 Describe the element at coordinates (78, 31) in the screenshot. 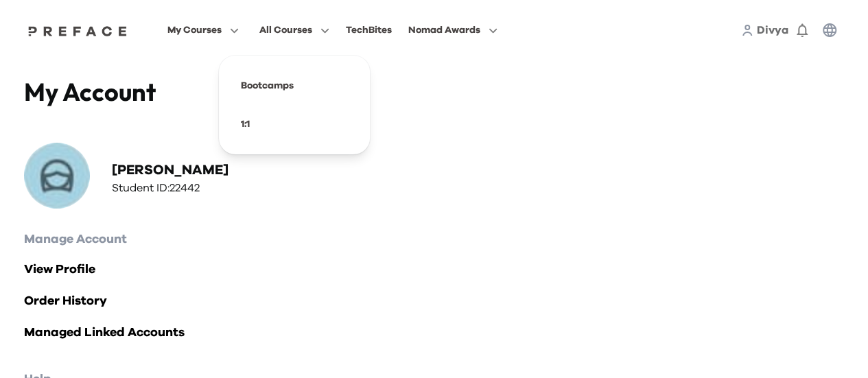

I see `img: Preface Logo` at that location.